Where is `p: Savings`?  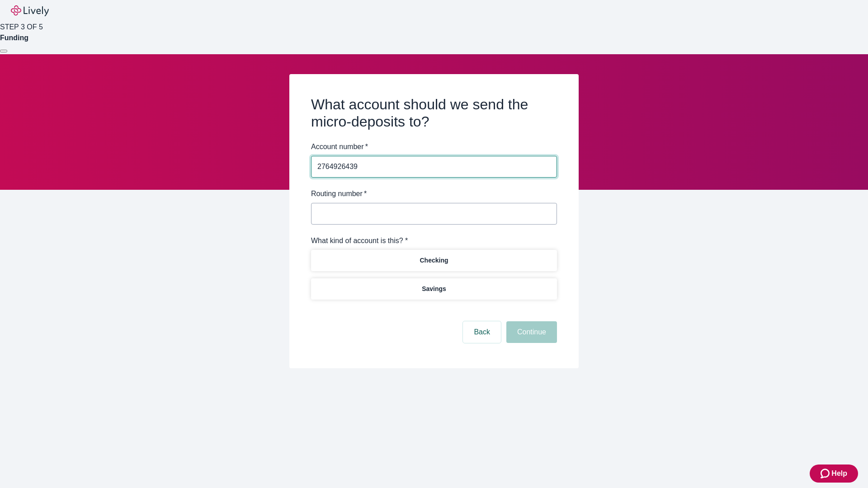
p: Savings is located at coordinates (434, 289).